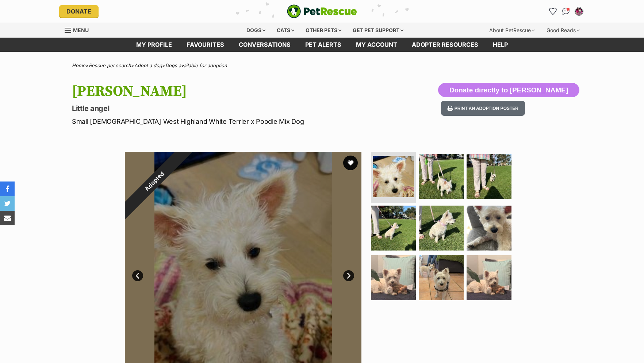 The image size is (644, 363). What do you see at coordinates (578, 11) in the screenshot?
I see `img: Zoey Close profile pic` at bounding box center [578, 11].